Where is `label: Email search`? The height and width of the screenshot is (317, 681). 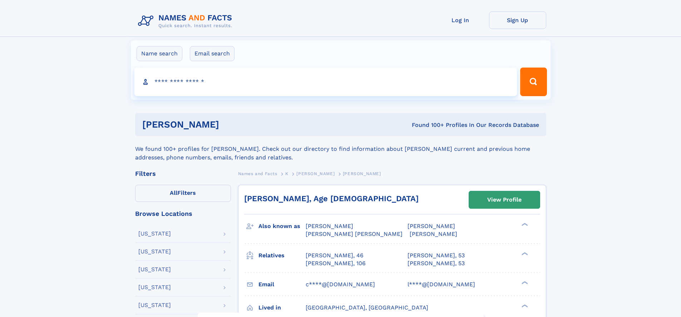 label: Email search is located at coordinates (212, 54).